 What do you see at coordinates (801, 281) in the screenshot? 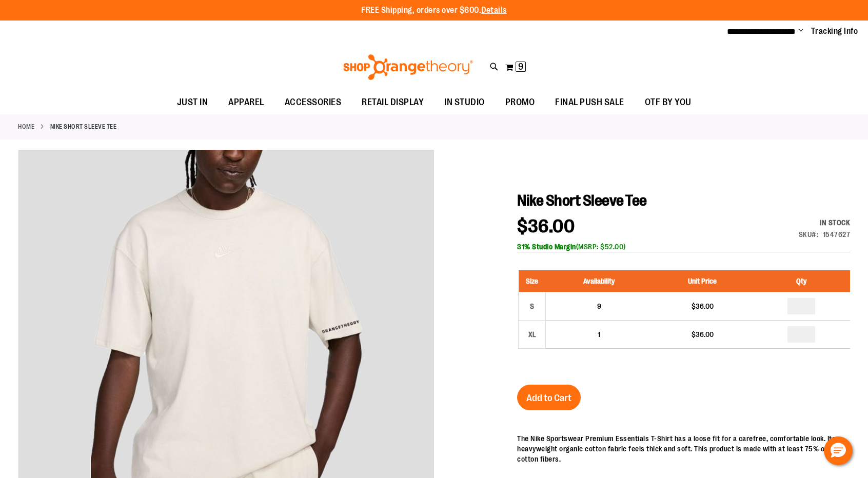
I see `th: Qty` at bounding box center [801, 281].